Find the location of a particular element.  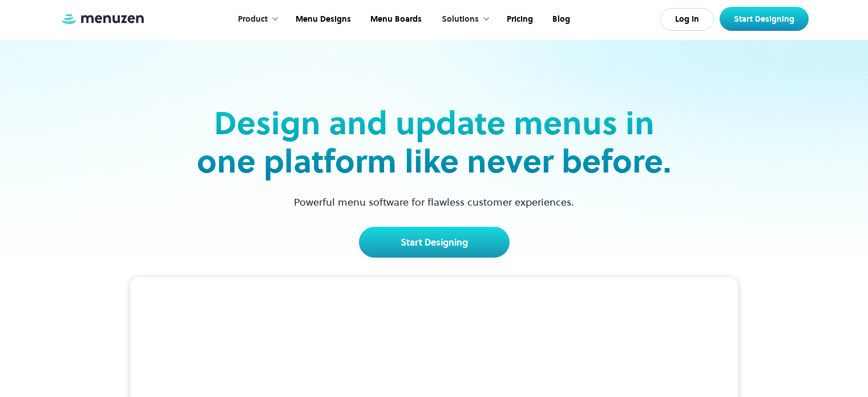

h2: Design and update menus in one platform like never before. is located at coordinates (434, 142).